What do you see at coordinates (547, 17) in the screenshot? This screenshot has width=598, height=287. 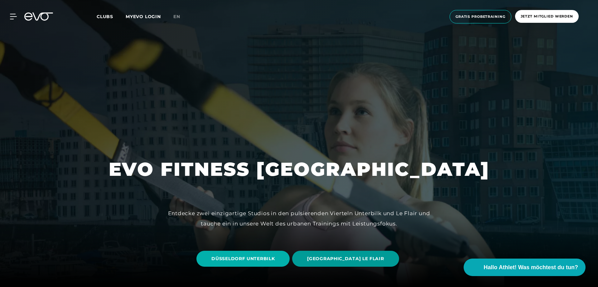 I see `a: Jetzt Mitglied werden` at bounding box center [547, 17].